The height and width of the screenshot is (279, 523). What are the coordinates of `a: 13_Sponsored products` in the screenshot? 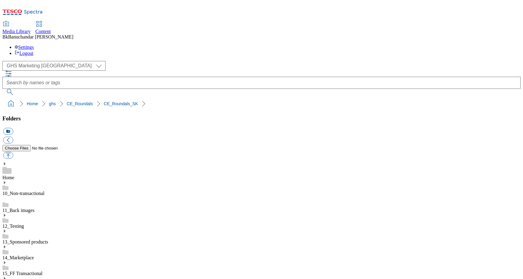 It's located at (25, 242).